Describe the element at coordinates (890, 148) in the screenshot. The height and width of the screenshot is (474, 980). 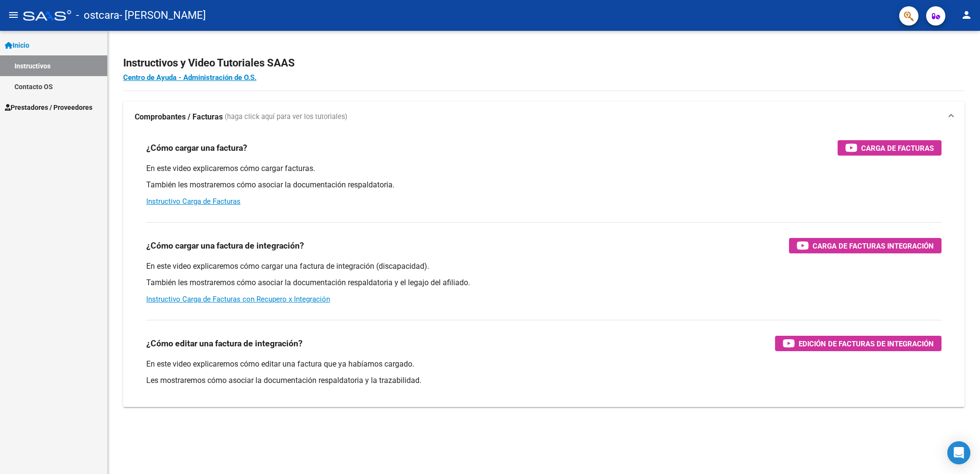
I see `button: Carga de Facturas` at that location.